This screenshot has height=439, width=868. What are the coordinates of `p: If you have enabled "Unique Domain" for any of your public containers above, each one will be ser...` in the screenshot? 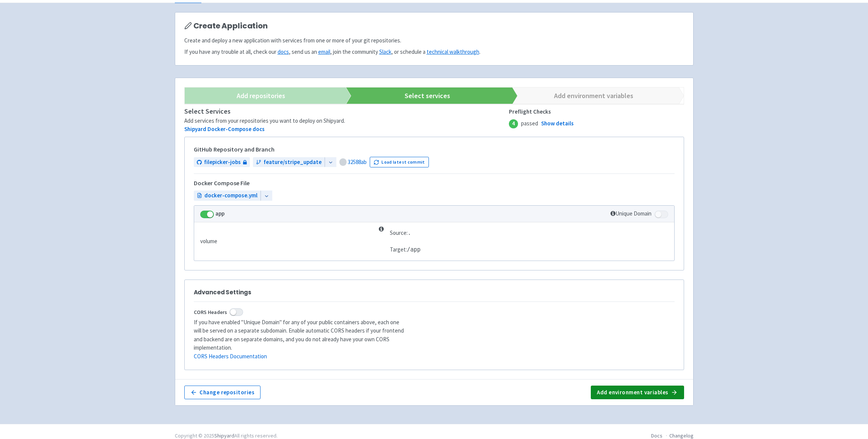 It's located at (300, 340).